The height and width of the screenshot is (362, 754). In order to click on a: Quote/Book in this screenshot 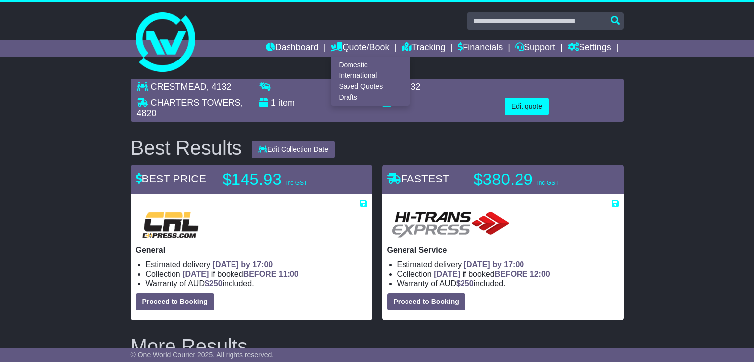, I will do `click(360, 48)`.